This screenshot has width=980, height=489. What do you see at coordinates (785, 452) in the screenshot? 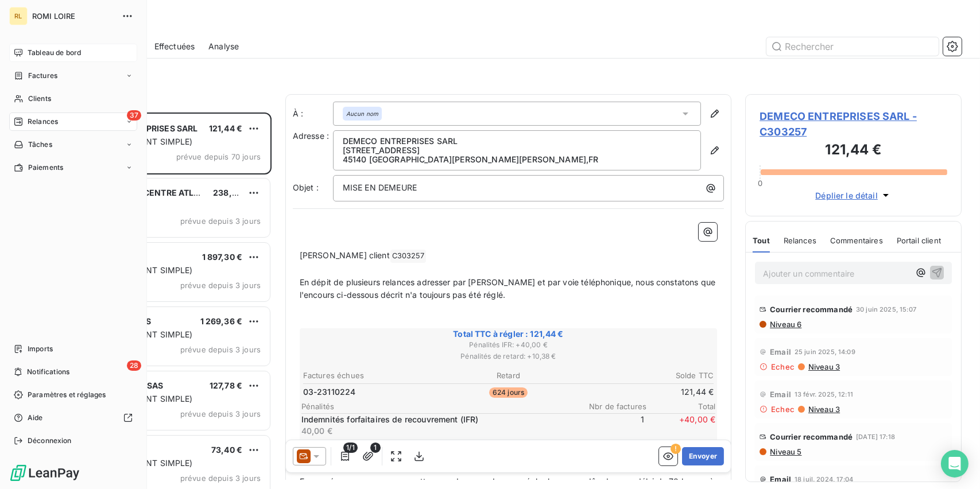
I see `span: Niveau 5` at bounding box center [785, 452].